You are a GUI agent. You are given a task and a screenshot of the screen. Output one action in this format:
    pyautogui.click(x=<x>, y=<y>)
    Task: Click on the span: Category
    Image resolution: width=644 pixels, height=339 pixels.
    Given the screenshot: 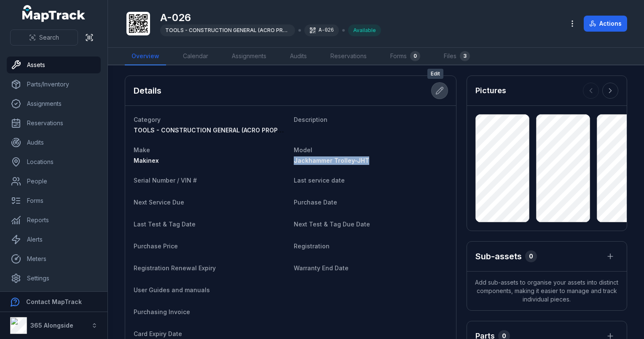 What is the action you would take?
    pyautogui.click(x=147, y=119)
    